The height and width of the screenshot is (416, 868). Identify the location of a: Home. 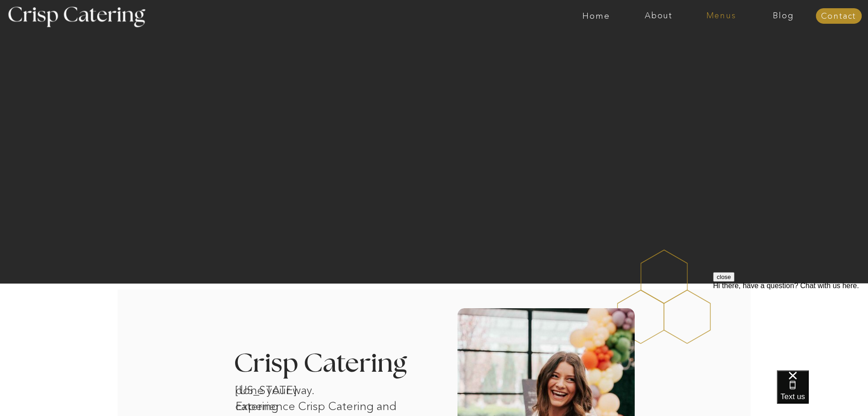
(596, 16).